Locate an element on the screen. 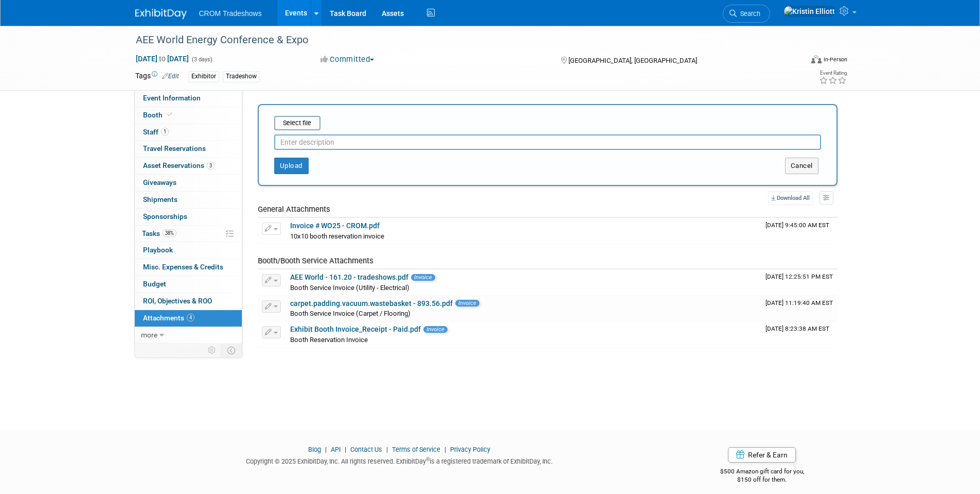 The image size is (980, 494). a: Download All is located at coordinates (791, 197).